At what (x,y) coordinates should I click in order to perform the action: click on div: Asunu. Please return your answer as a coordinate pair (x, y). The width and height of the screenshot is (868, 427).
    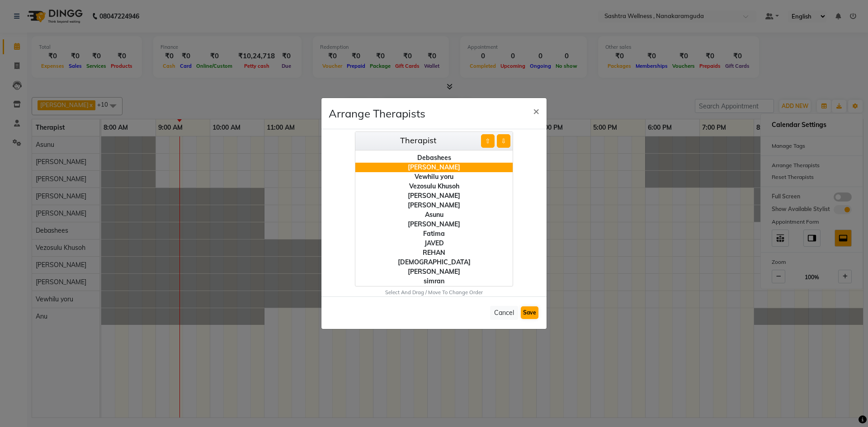
    Looking at the image, I should click on (434, 215).